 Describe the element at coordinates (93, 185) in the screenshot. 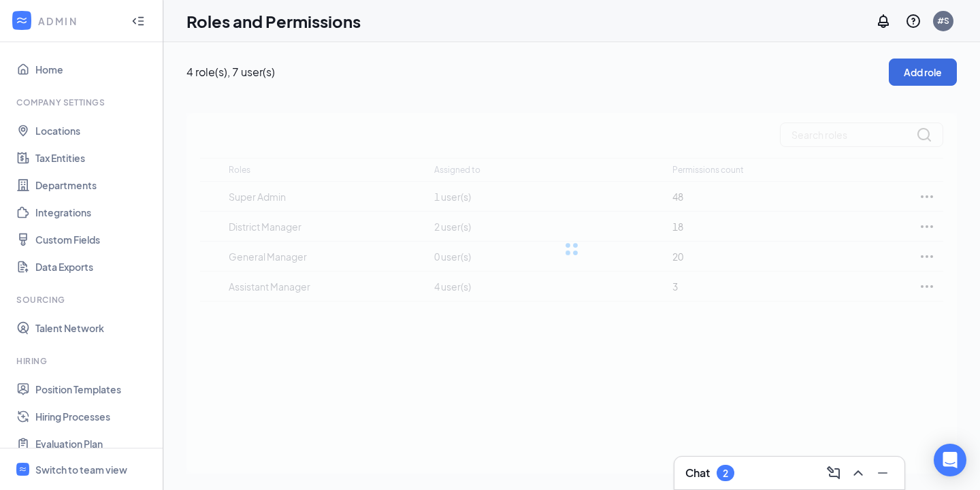

I see `a: Departments` at that location.